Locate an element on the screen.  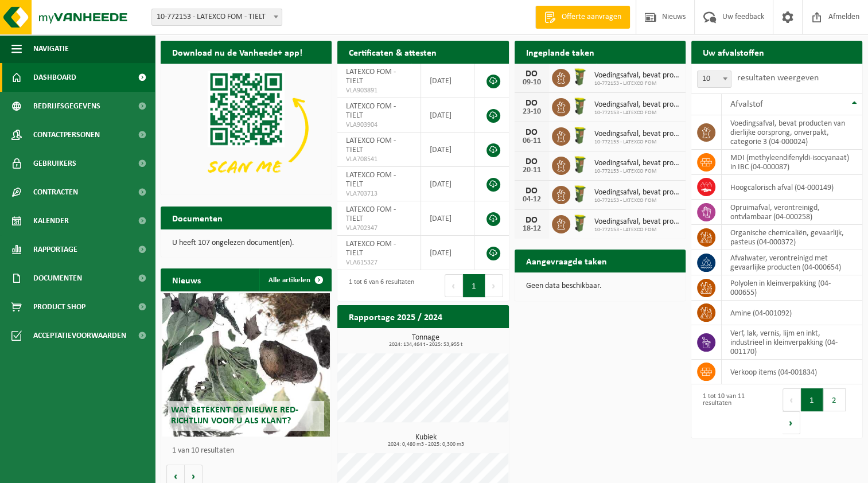
td: amine (04-001092) is located at coordinates (792, 312).